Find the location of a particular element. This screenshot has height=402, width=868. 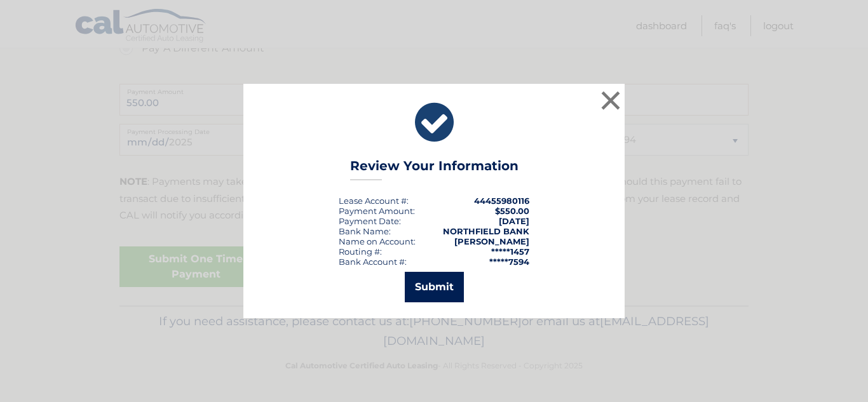

button: Submit is located at coordinates (434, 288).